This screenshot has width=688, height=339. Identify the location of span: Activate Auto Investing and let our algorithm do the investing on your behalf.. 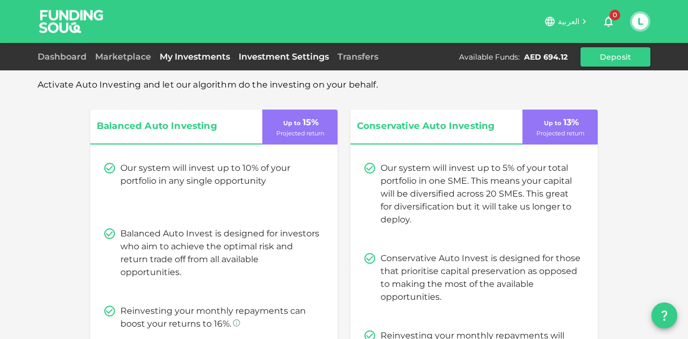
(208, 84).